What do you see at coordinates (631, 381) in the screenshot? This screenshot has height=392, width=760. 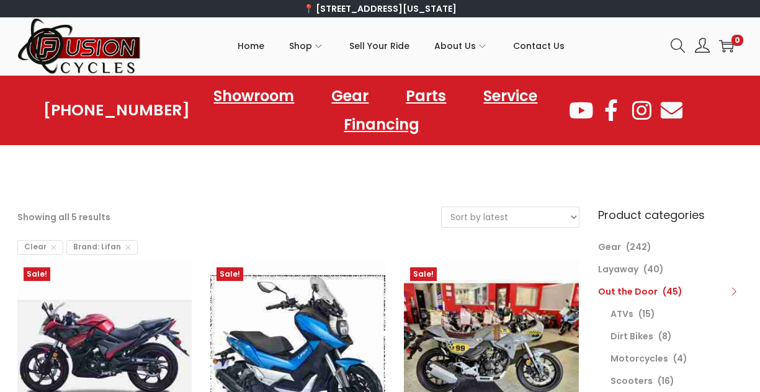 I see `a: Scooters` at bounding box center [631, 381].